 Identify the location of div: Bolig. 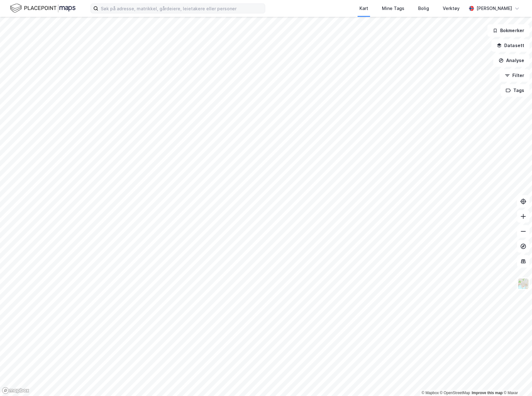
(424, 9).